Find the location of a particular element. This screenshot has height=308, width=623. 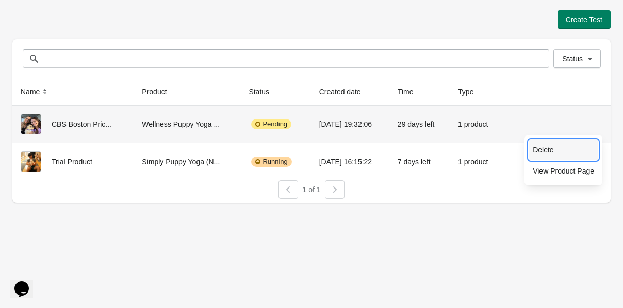

div: 7 days left is located at coordinates (419, 162).